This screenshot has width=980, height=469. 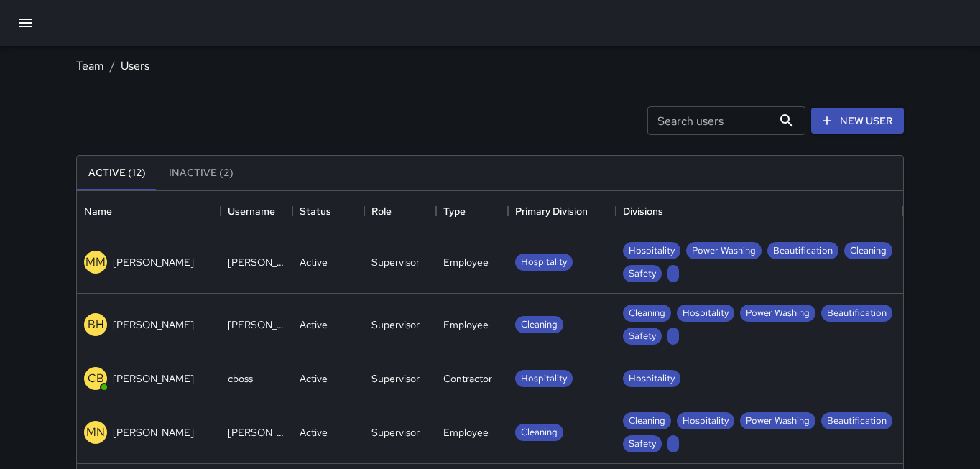 I want to click on div: cboss, so click(x=240, y=379).